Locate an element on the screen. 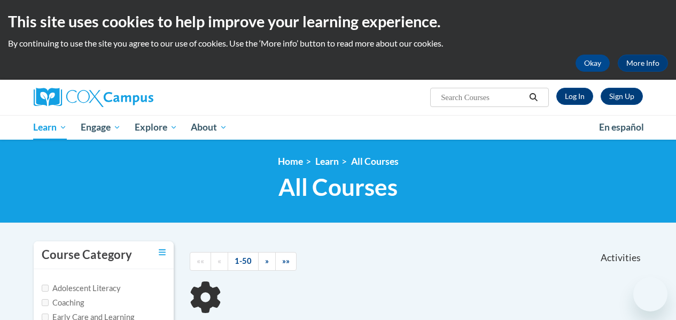 This screenshot has height=320, width=676. h2: This site uses cookies to help improve your learning experience. is located at coordinates (338, 21).